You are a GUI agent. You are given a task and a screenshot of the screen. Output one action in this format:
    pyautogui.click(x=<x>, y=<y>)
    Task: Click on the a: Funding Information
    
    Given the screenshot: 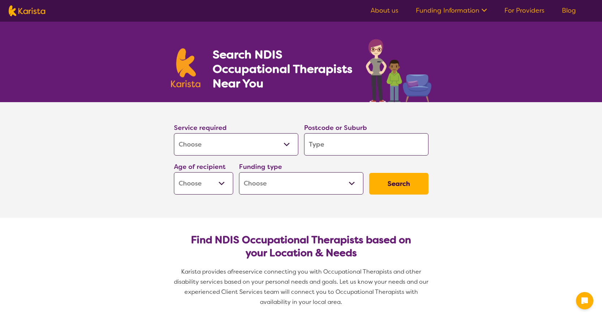 What is the action you would take?
    pyautogui.click(x=451, y=10)
    